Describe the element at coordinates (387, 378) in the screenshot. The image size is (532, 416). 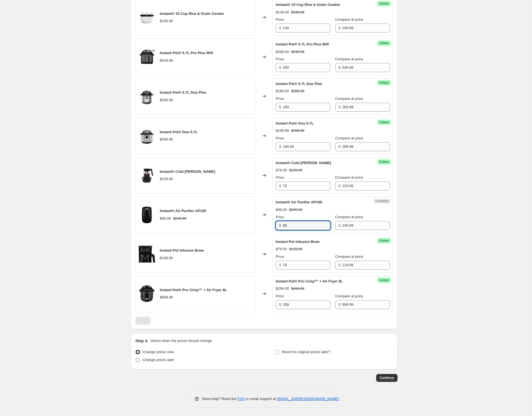
I see `span: Continue` at that location.